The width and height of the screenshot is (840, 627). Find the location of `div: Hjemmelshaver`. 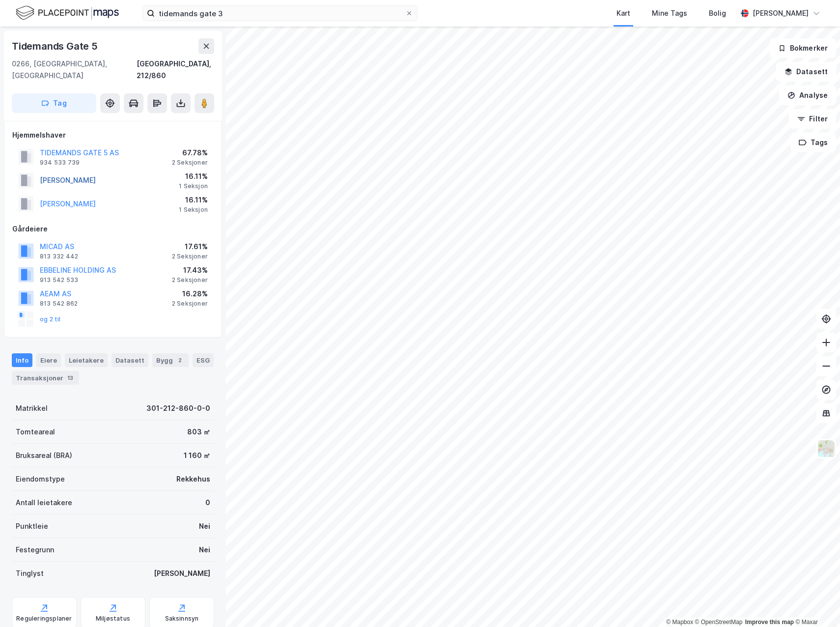

div: Hjemmelshaver is located at coordinates (113, 135).